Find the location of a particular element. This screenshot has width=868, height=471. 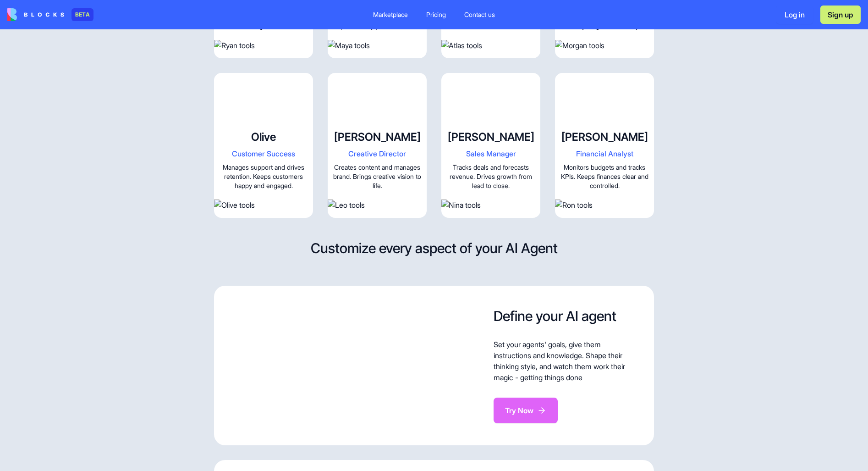

img: Olive tools is located at coordinates (264, 205).